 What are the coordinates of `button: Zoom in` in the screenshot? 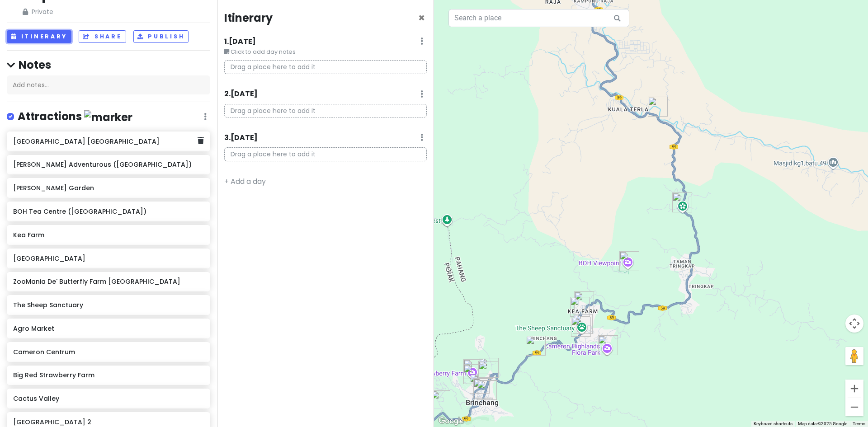 It's located at (854, 389).